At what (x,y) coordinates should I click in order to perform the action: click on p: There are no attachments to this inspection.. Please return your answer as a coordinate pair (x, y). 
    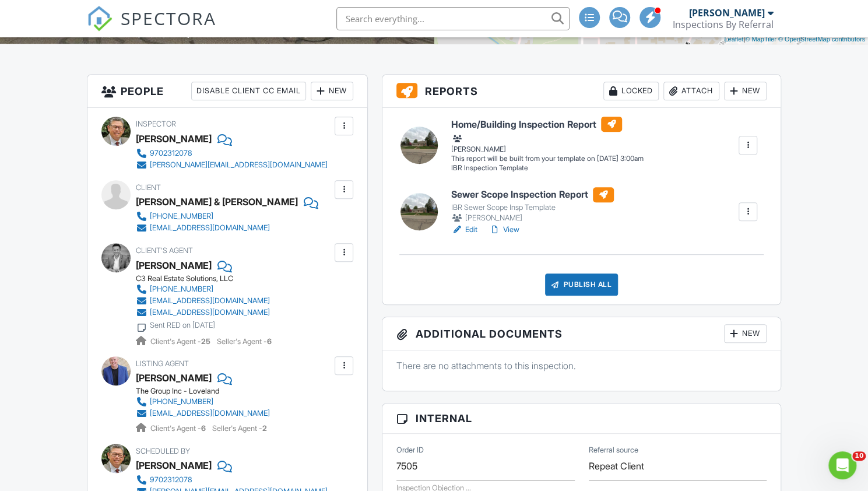
    Looking at the image, I should click on (581, 366).